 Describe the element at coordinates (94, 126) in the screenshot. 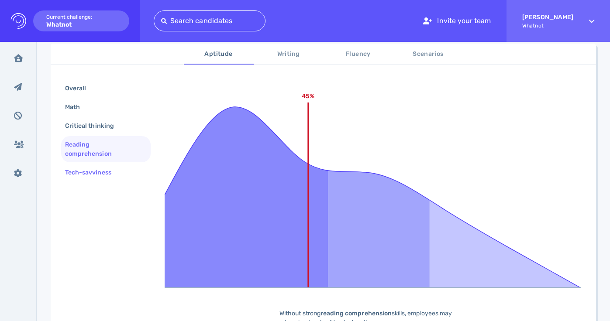

I see `div: Critical thinking` at that location.